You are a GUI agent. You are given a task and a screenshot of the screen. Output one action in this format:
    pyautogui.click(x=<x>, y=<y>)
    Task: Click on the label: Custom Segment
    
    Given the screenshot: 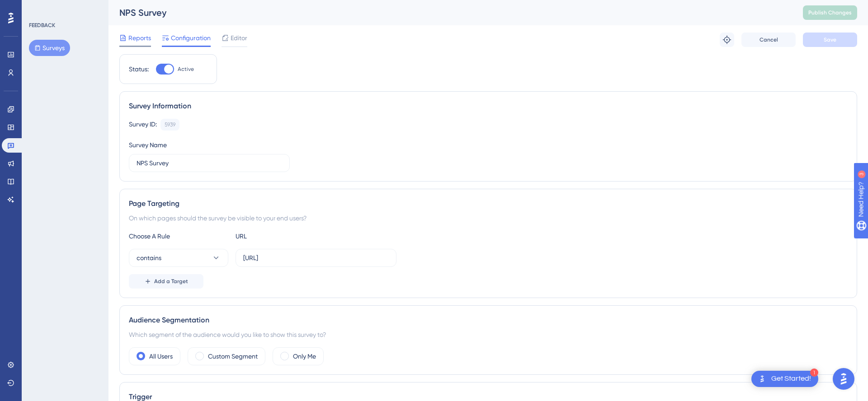 What is the action you would take?
    pyautogui.click(x=232, y=356)
    